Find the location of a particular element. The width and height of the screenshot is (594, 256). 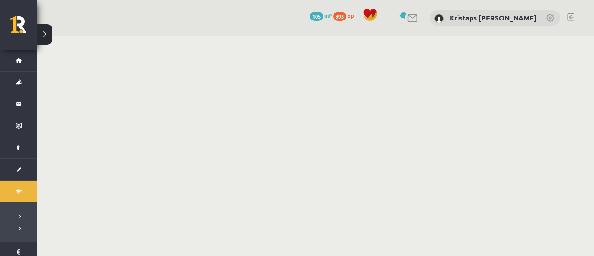

a: 393 xp is located at coordinates (346, 15).